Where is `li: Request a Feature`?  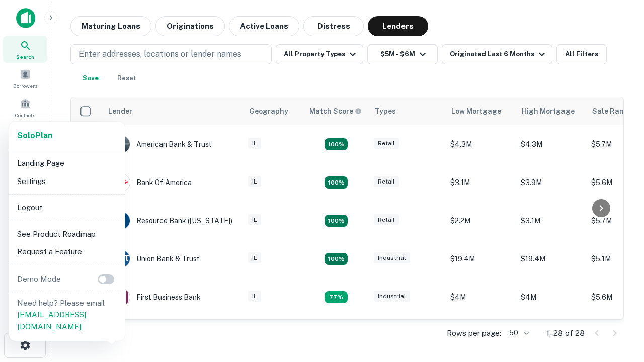
li: Request a Feature is located at coordinates (66, 252).